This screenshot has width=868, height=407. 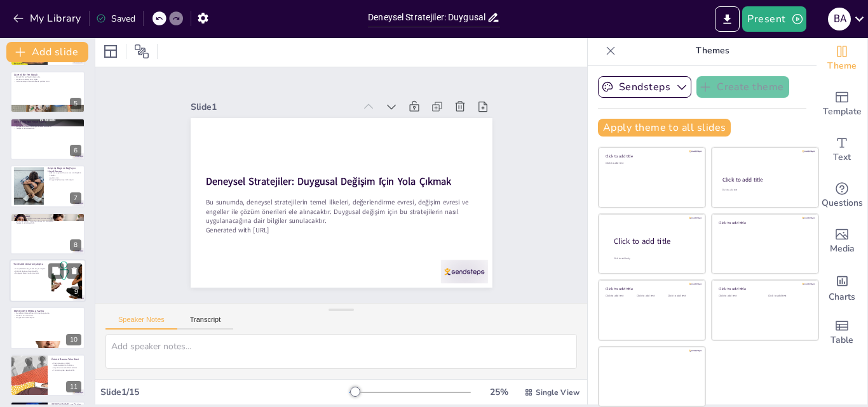 I want to click on div: Get real-time input from your audience, so click(x=842, y=195).